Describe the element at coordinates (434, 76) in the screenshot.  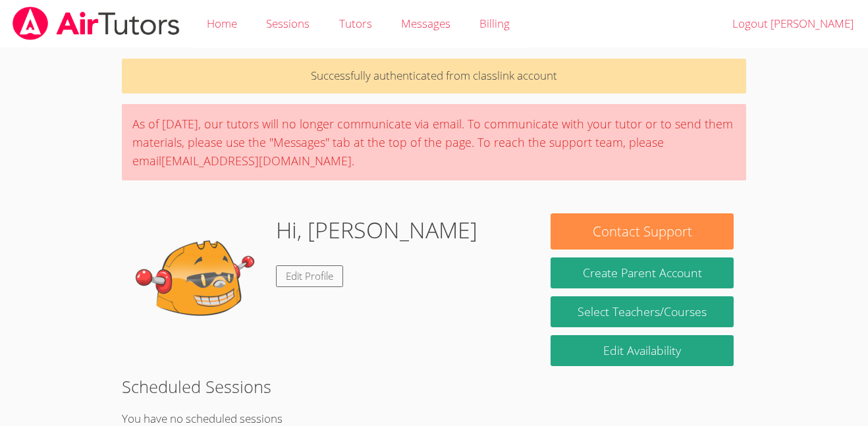
I see `p: Successfully authenticated from classlink account` at that location.